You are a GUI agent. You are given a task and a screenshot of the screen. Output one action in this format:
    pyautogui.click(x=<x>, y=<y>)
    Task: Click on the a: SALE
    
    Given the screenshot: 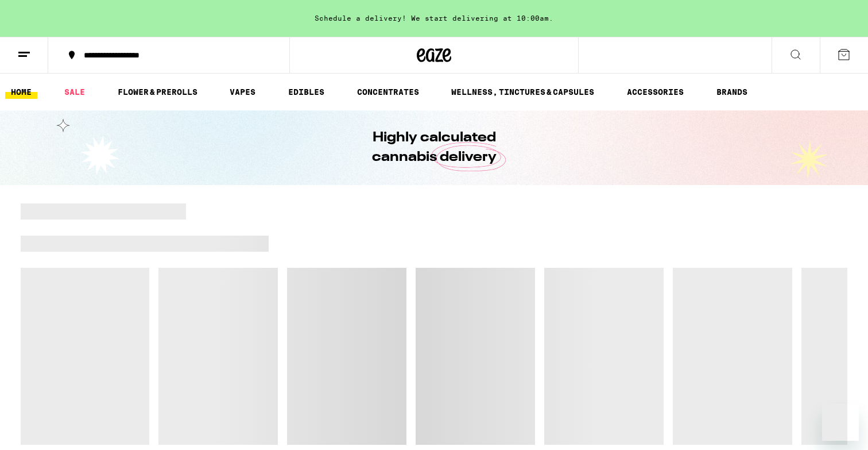 What is the action you would take?
    pyautogui.click(x=74, y=92)
    